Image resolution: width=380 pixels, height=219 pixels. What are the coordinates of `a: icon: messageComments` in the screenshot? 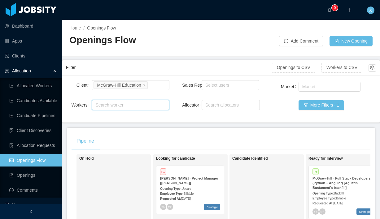 It's located at (33, 190).